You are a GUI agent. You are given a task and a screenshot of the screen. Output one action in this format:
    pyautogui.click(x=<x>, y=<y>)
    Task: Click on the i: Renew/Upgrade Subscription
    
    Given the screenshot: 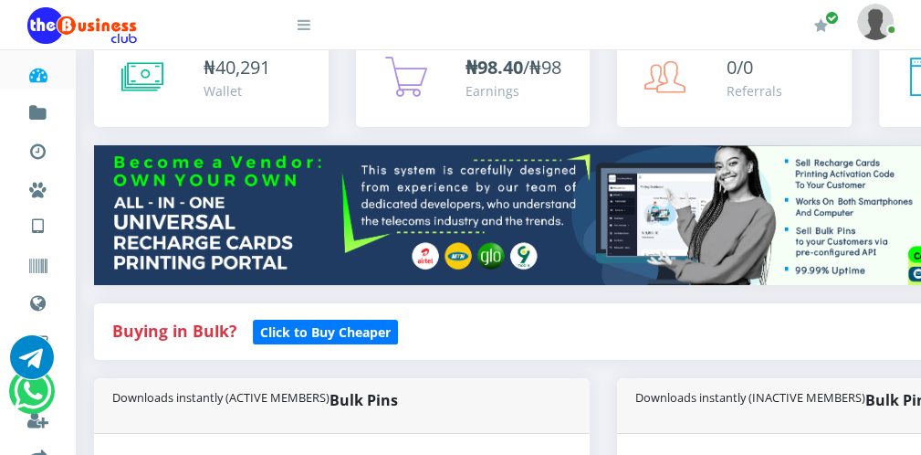 What is the action you would take?
    pyautogui.click(x=821, y=26)
    